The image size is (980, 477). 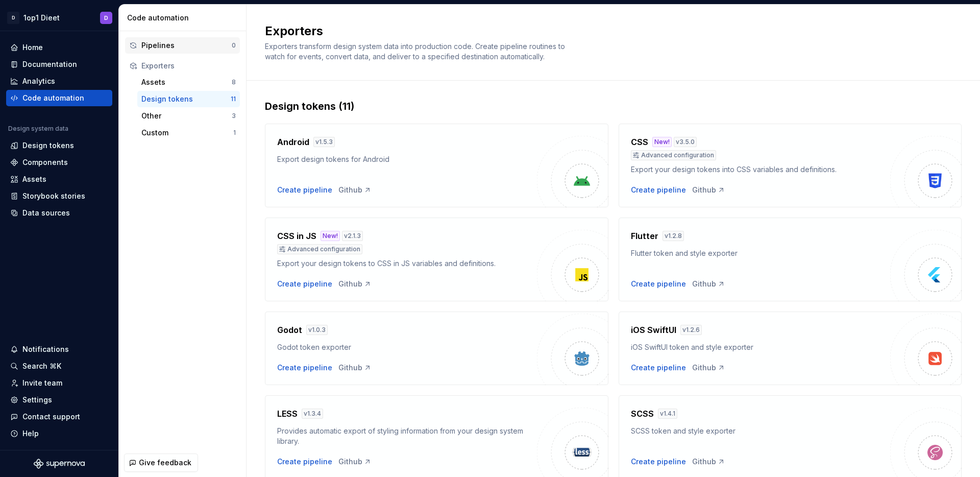 I want to click on div: Design tokens (11), so click(x=613, y=106).